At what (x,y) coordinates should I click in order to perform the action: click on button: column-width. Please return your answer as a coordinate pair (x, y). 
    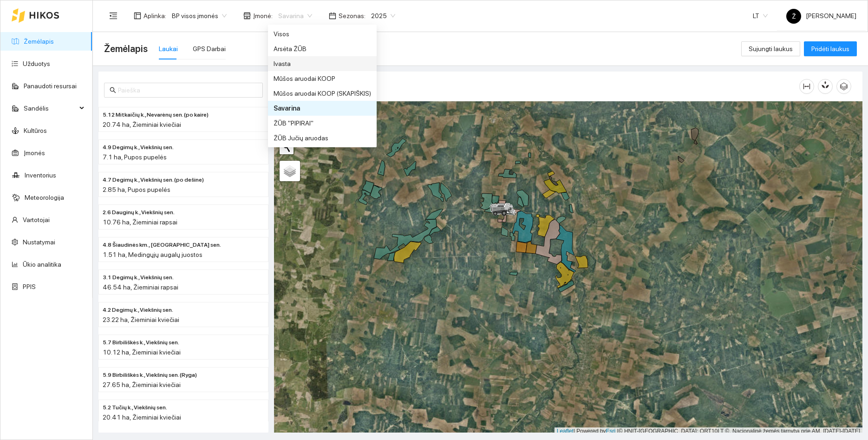
    Looking at the image, I should click on (807, 87).